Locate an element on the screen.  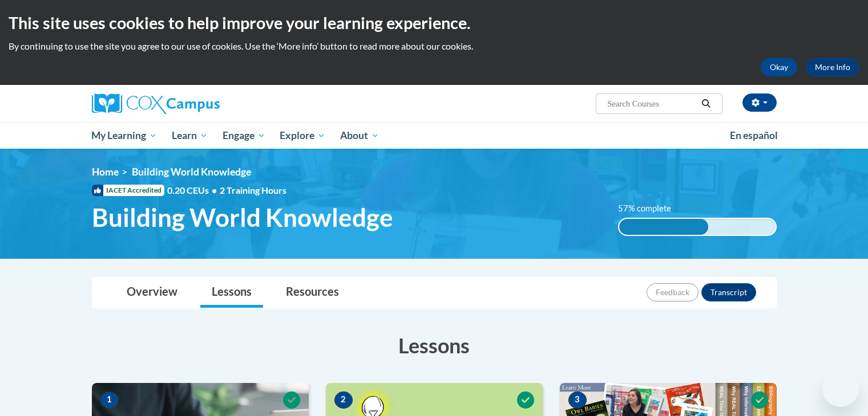
span: IACET Accredited is located at coordinates (128, 190).